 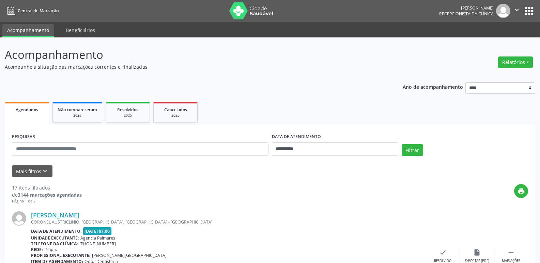 I want to click on span: Central de Marcação, so click(x=38, y=11).